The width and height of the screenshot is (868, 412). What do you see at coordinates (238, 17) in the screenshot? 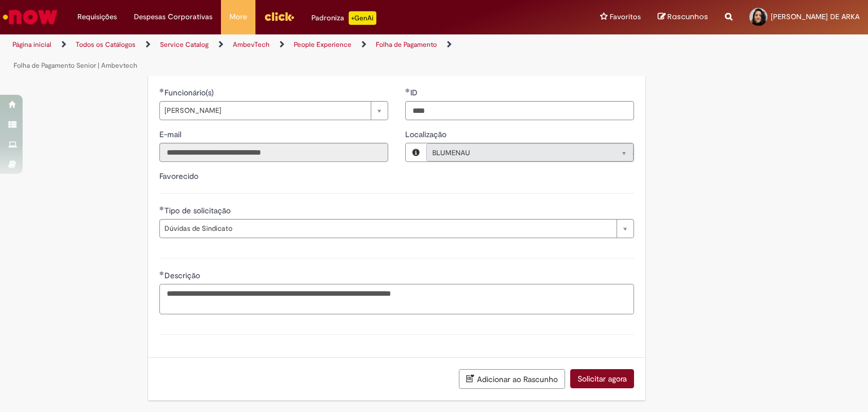
I see `span: More` at bounding box center [238, 17].